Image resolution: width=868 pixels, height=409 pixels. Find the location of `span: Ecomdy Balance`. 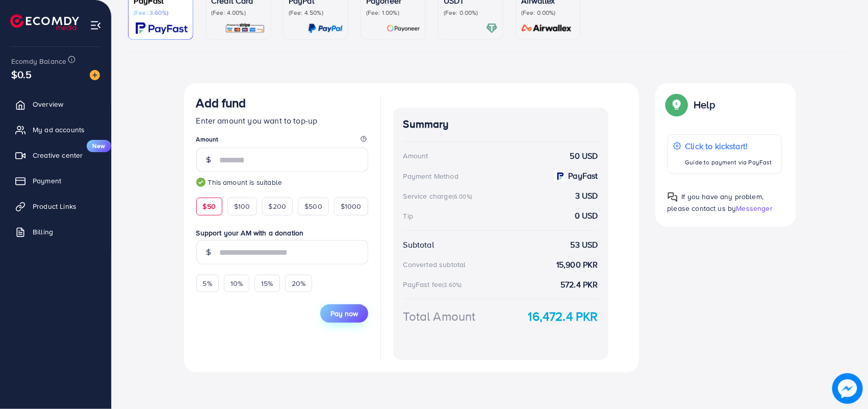

span: Ecomdy Balance is located at coordinates (38, 61).